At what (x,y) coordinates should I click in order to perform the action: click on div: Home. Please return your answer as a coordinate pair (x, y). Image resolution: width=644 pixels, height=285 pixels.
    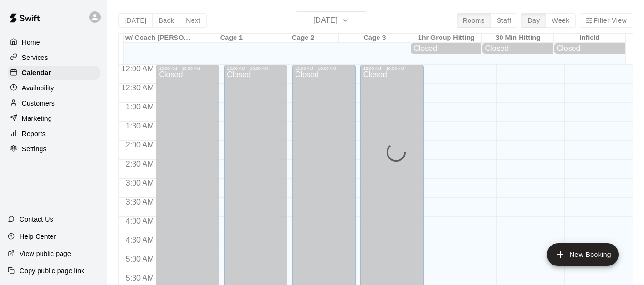
    Looking at the image, I should click on (53, 42).